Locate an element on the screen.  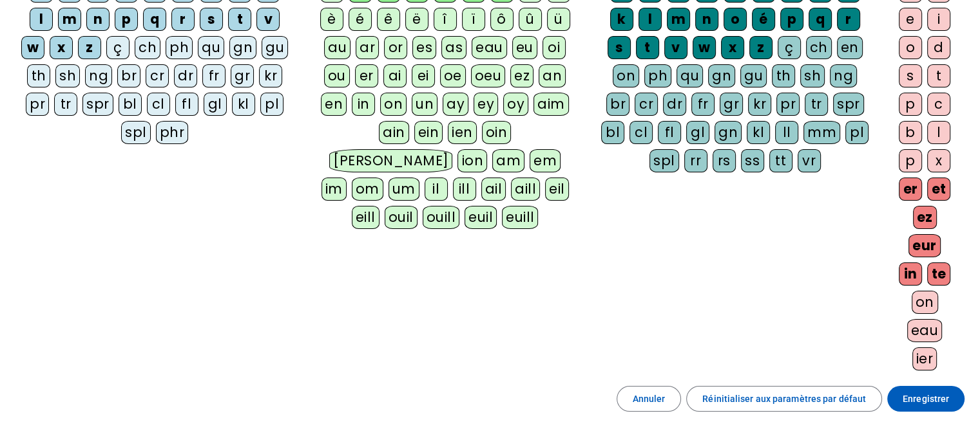
div: oin is located at coordinates (497, 132).